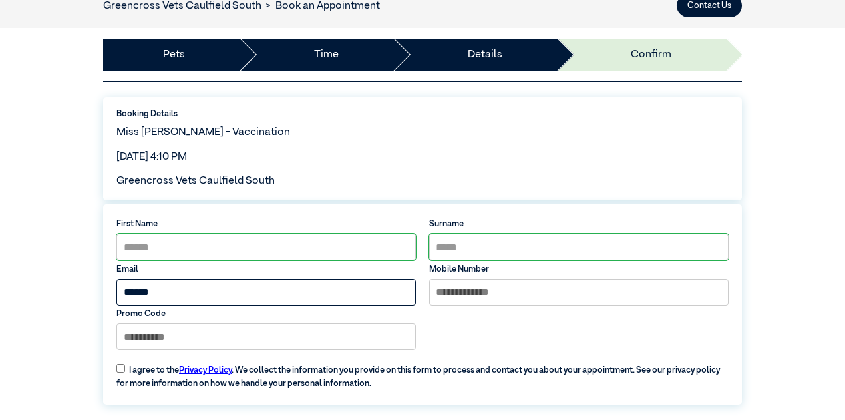 Image resolution: width=845 pixels, height=420 pixels. Describe the element at coordinates (423, 114) in the screenshot. I see `label: Booking Details` at that location.